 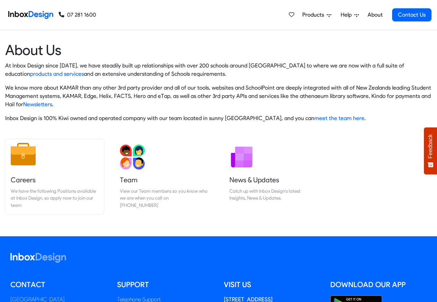 I want to click on img: 2022_01_13_icon_team.svg, so click(x=132, y=157).